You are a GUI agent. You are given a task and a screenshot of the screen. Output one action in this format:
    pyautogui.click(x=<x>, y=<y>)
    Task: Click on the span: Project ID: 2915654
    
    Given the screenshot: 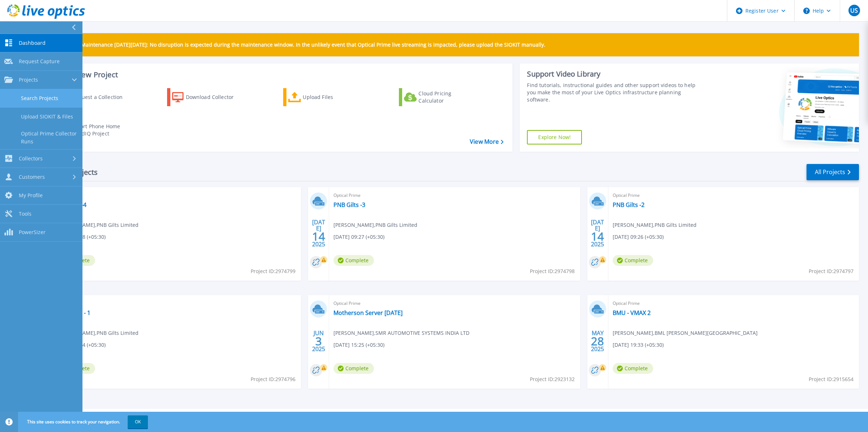 What is the action you would take?
    pyautogui.click(x=831, y=379)
    